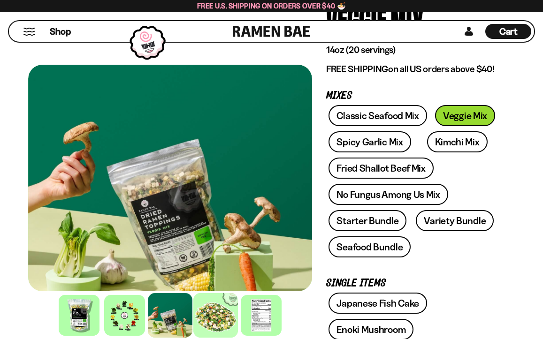  Describe the element at coordinates (413, 283) in the screenshot. I see `p: Single Items` at that location.